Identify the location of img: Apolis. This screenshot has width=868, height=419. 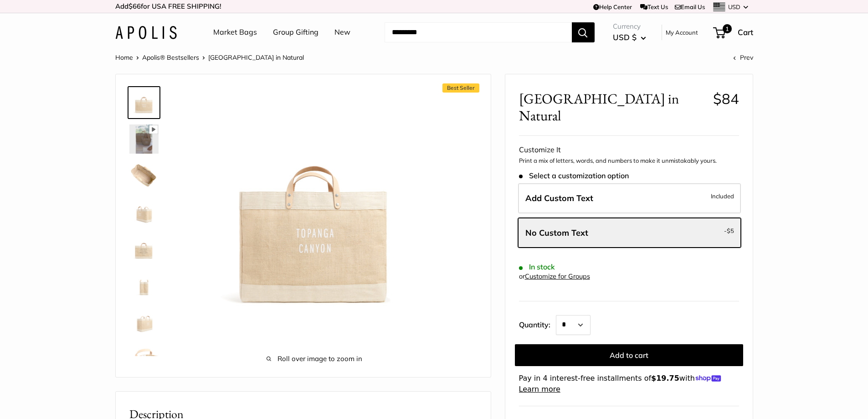
(146, 32).